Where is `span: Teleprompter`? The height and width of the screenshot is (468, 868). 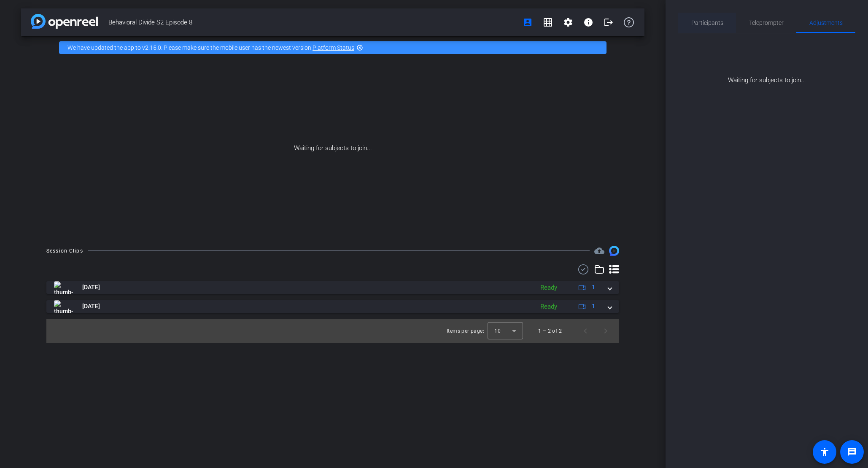
span: Teleprompter is located at coordinates (767, 23).